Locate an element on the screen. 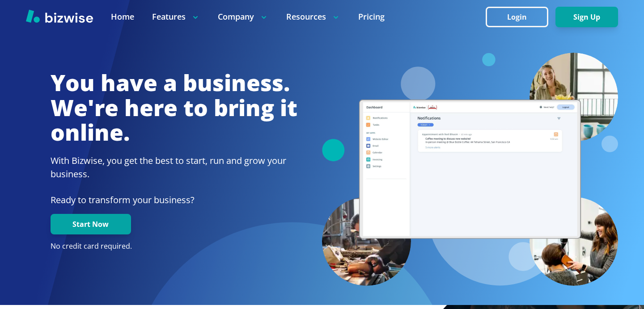  p: Ready to transform your business? is located at coordinates (174, 201).